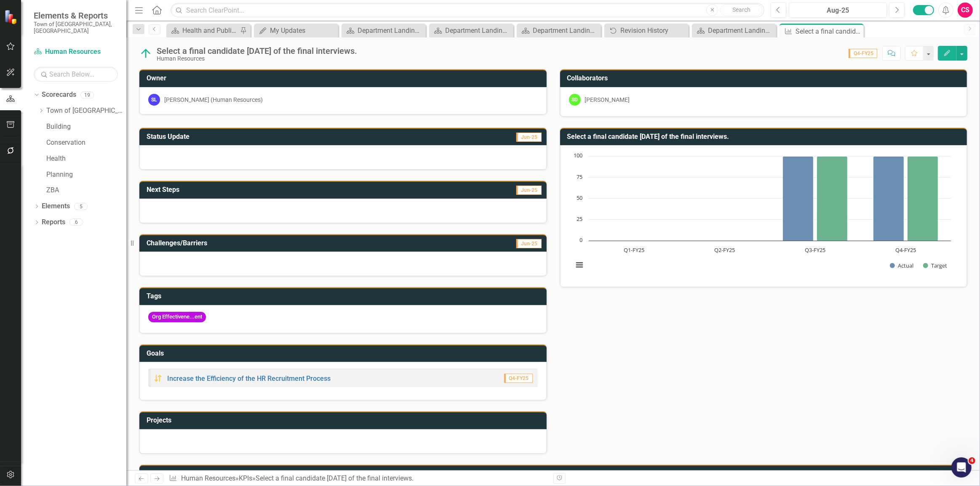 This screenshot has height=486, width=980. I want to click on div: 19, so click(87, 95).